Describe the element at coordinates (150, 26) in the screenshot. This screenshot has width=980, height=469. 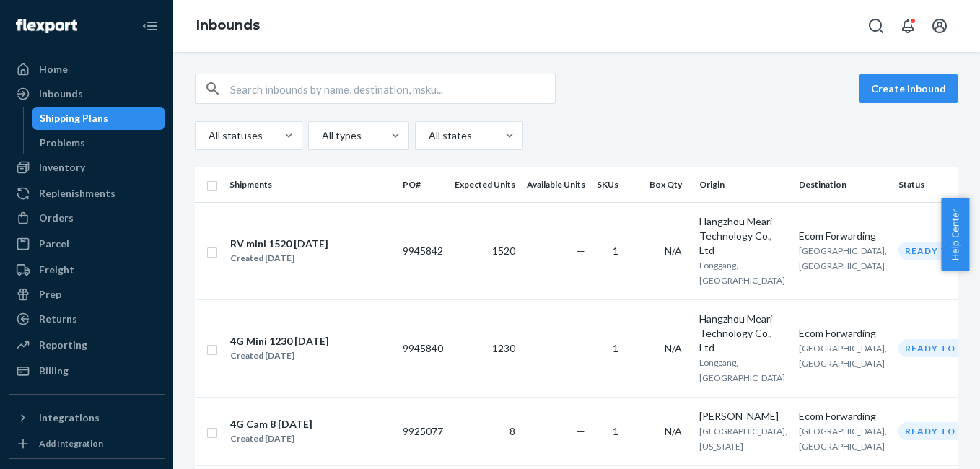
I see `button: Close Navigation` at that location.